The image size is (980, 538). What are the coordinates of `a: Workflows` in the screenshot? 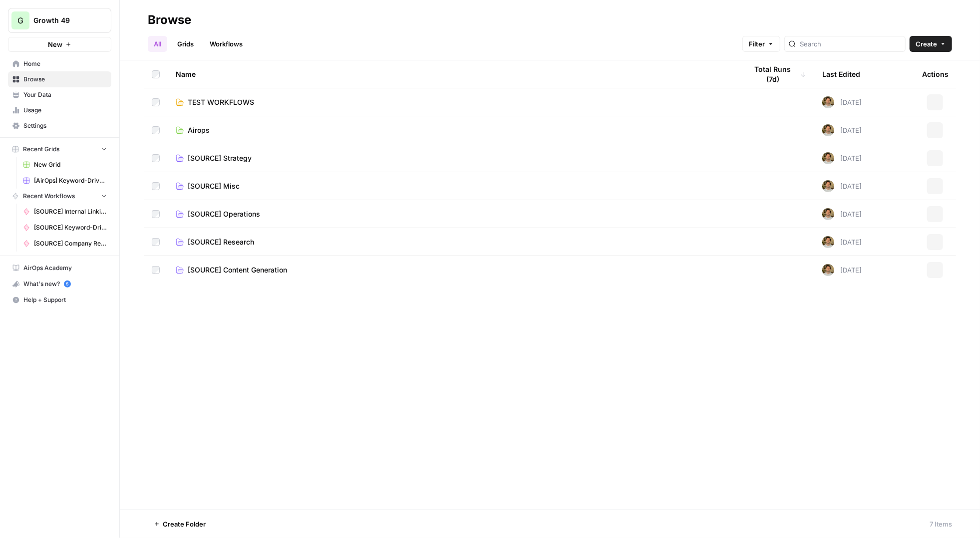 It's located at (226, 44).